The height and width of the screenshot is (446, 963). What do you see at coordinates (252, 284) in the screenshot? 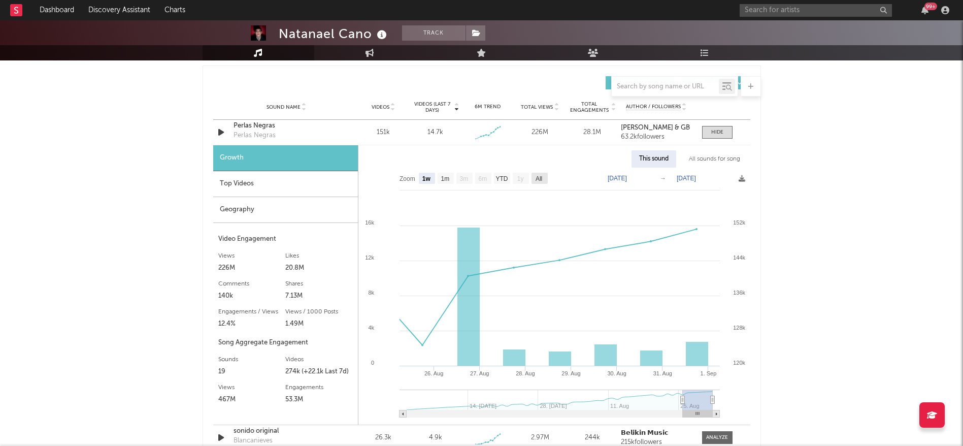
I see `div: Comments` at bounding box center [252, 284].